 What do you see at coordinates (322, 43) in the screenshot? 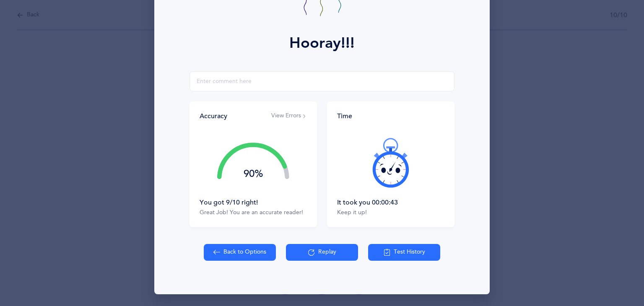
I see `div: Hooray!!!` at bounding box center [322, 43].